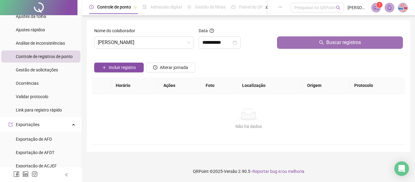 The width and height of the screenshot is (415, 182). I want to click on span: linkedin, so click(26, 174).